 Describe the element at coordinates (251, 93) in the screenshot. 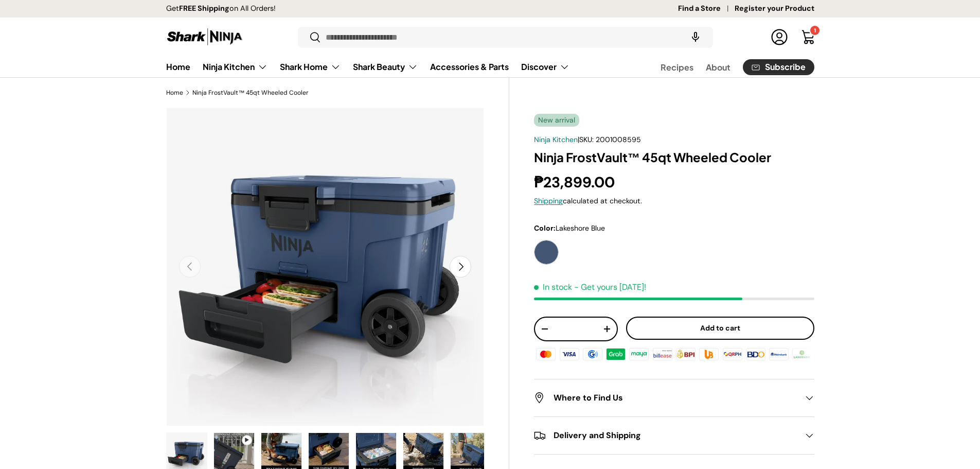

I see `a: Ninja FrostVault™ 45qt Wheeled Cooler` at that location.